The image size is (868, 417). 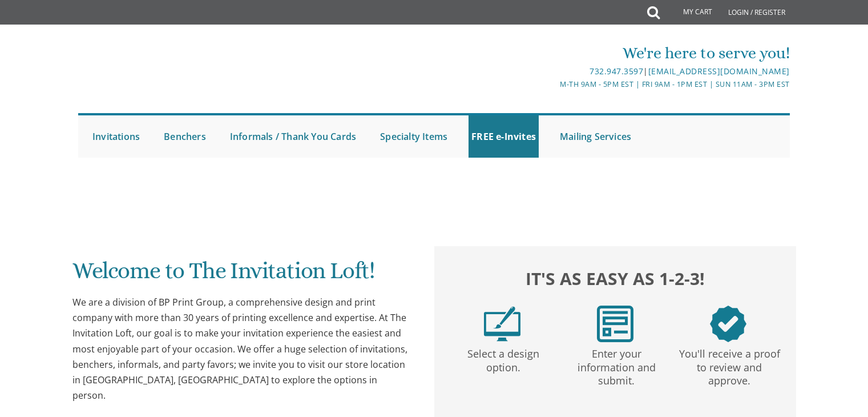 What do you see at coordinates (185, 136) in the screenshot?
I see `a: Benchers` at bounding box center [185, 136].